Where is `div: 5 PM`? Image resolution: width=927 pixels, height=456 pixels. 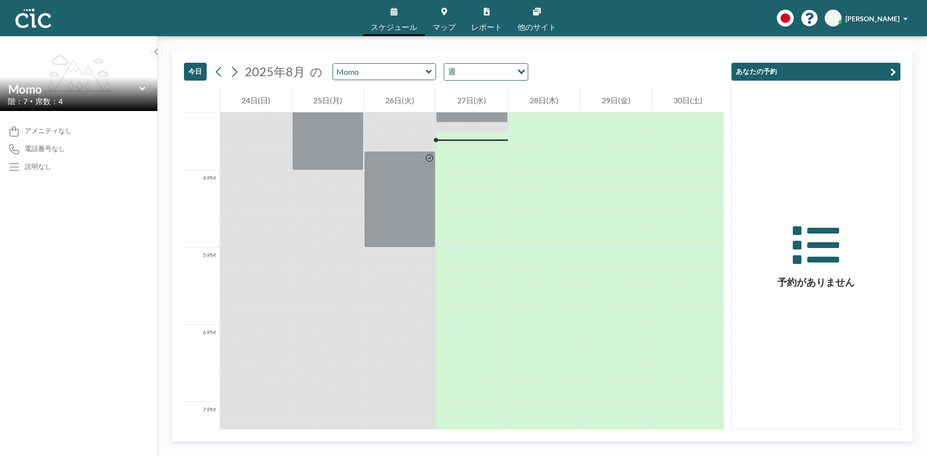
div: 5 PM is located at coordinates (202, 286).